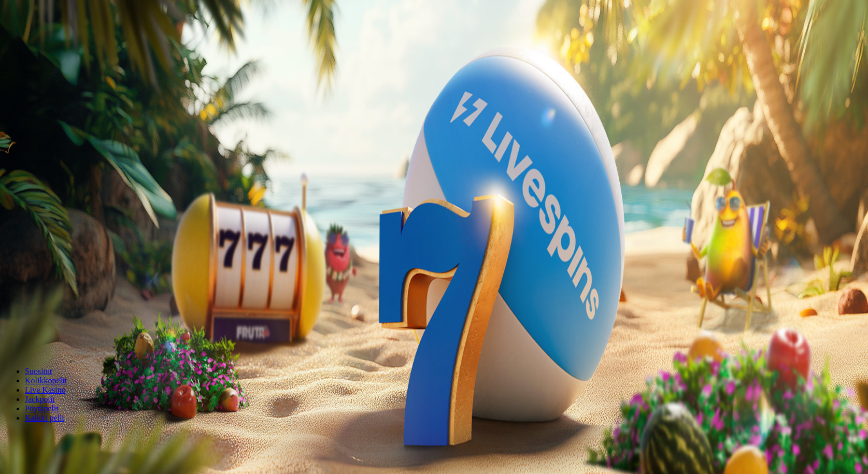 Image resolution: width=868 pixels, height=474 pixels. What do you see at coordinates (434, 386) in the screenshot?
I see `nav: Lobby` at bounding box center [434, 386].